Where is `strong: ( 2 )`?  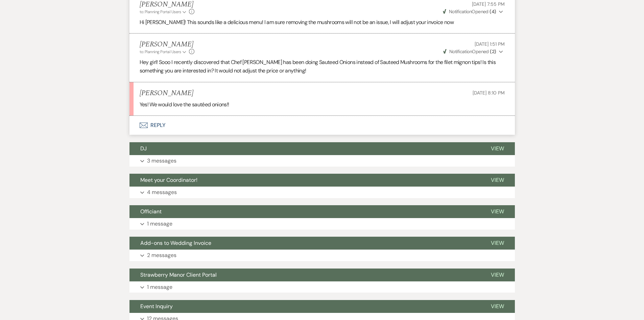 strong: ( 2 ) is located at coordinates (493, 51).